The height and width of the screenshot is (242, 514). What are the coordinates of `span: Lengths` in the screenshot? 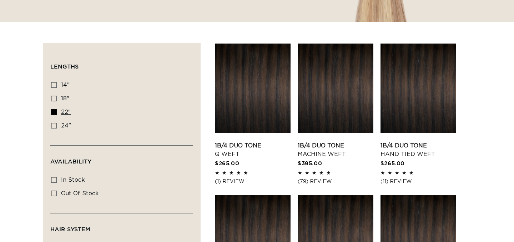 It's located at (64, 66).